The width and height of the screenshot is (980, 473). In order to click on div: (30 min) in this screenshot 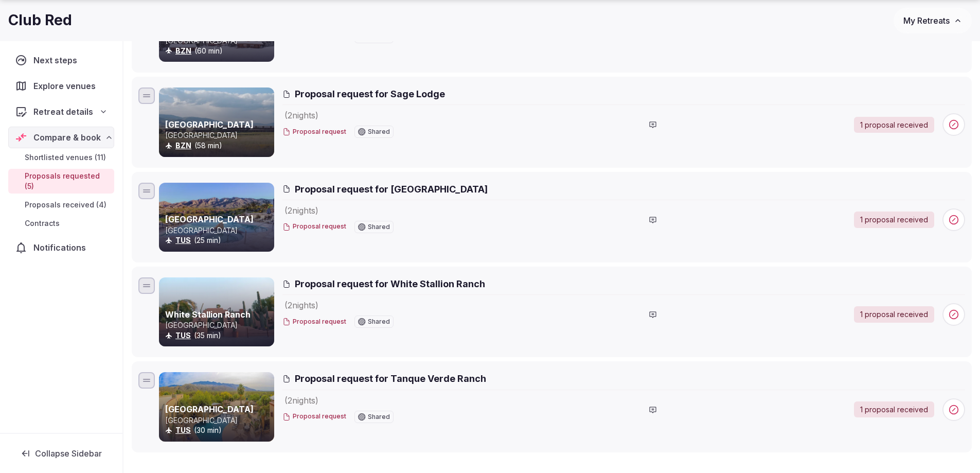, I will do `click(219, 430)`.